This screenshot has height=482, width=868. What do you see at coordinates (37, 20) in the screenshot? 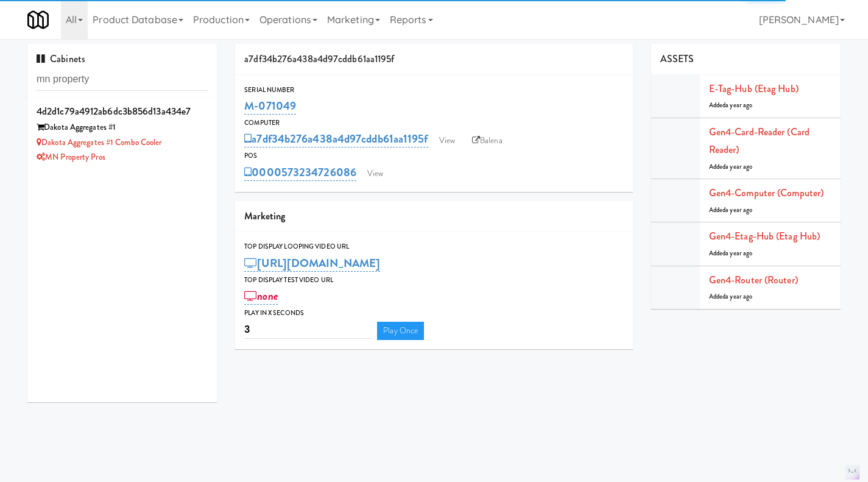
I see `img: Micromart` at bounding box center [37, 20].